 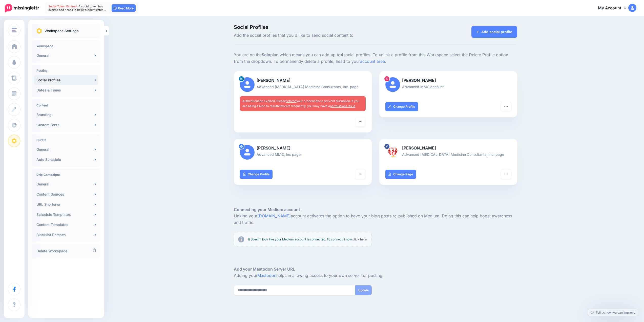 I want to click on img: menu.png, so click(x=14, y=30).